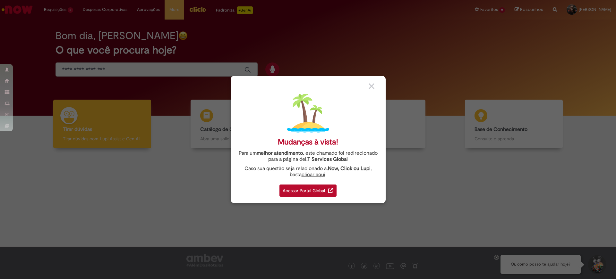  Describe the element at coordinates (308, 172) in the screenshot. I see `div: Caso sua questão seja relacionado a , basta .` at that location.